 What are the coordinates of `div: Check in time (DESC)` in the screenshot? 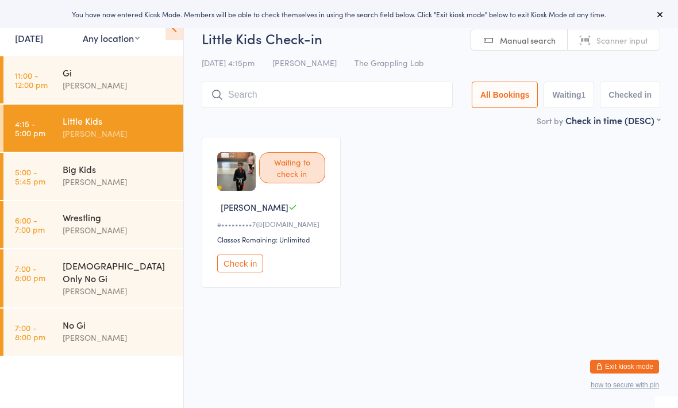 It's located at (613, 120).